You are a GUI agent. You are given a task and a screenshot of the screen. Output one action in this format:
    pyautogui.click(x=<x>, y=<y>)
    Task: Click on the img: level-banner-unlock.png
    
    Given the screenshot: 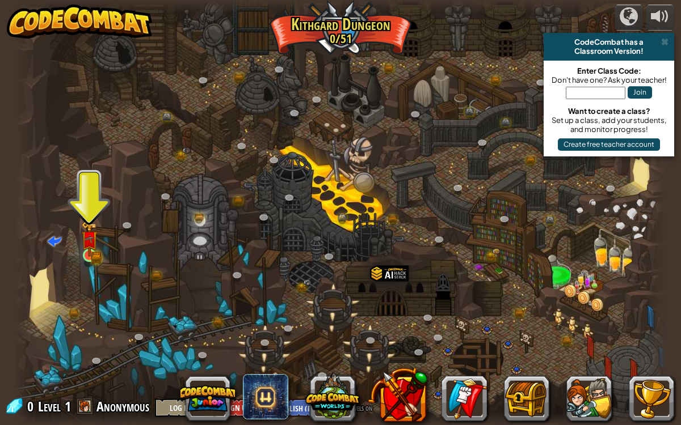 What is the action you would take?
    pyautogui.click(x=89, y=239)
    